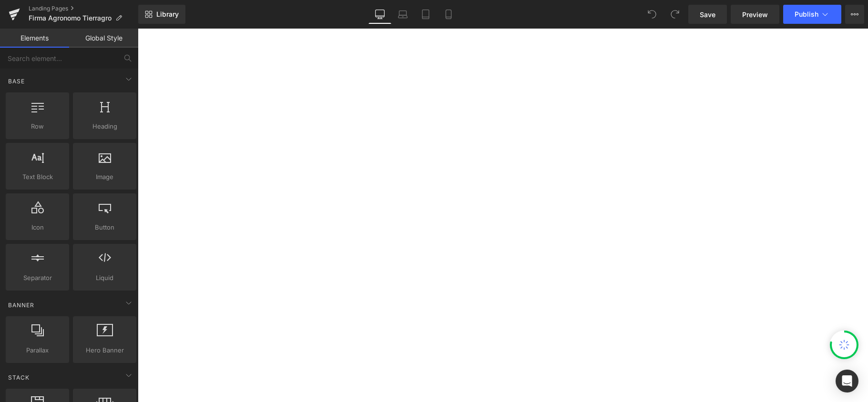 The height and width of the screenshot is (402, 868). What do you see at coordinates (19, 377) in the screenshot?
I see `span: Stack` at bounding box center [19, 377].